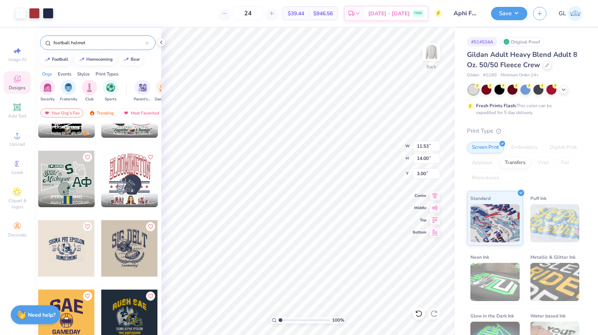  I want to click on span: Gildan Adult Heavy Blend Adult 8 Oz. 50/50 Fleece Crew, so click(522, 60).